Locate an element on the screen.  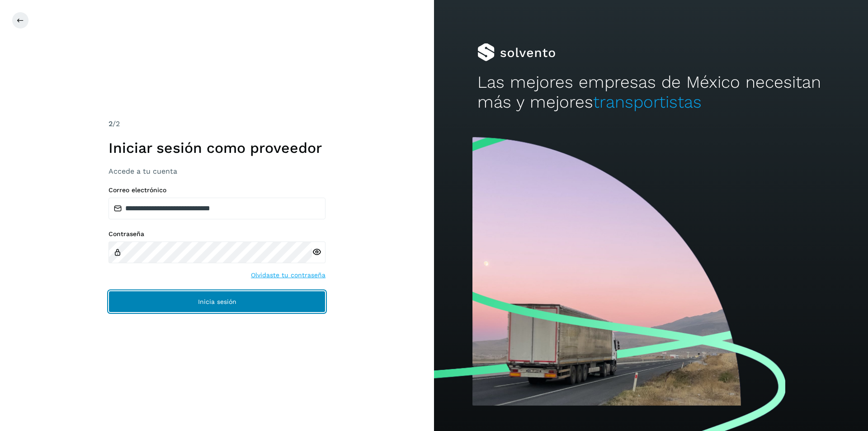
label: Correo electrónico is located at coordinates (217, 190).